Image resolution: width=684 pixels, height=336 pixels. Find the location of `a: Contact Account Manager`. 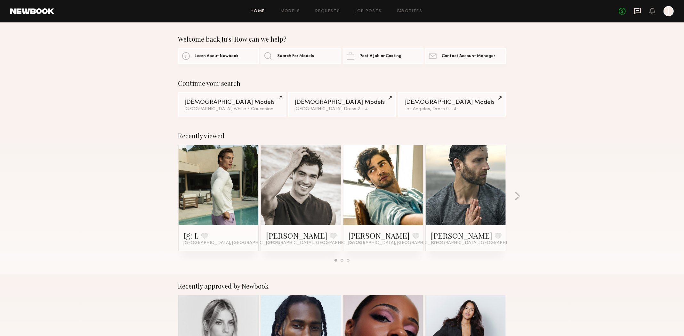

a: Contact Account Manager is located at coordinates (466, 56).